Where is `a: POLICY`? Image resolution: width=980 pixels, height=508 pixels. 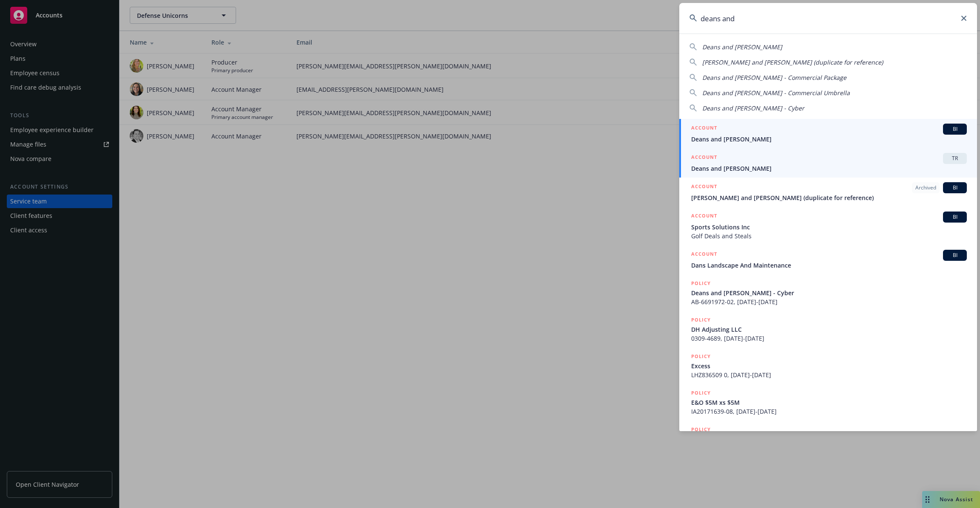 a: POLICY is located at coordinates (828, 439).